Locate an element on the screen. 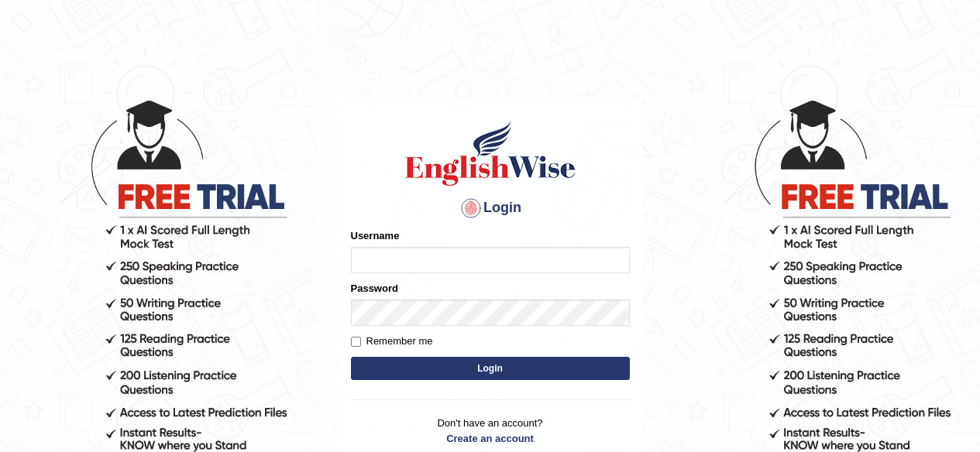 This screenshot has height=452, width=980. button: Login is located at coordinates (490, 368).